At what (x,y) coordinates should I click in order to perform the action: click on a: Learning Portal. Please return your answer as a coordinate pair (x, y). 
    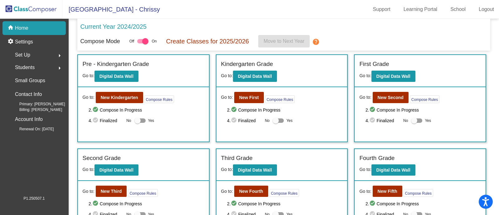
    Looking at the image, I should click on (421, 9).